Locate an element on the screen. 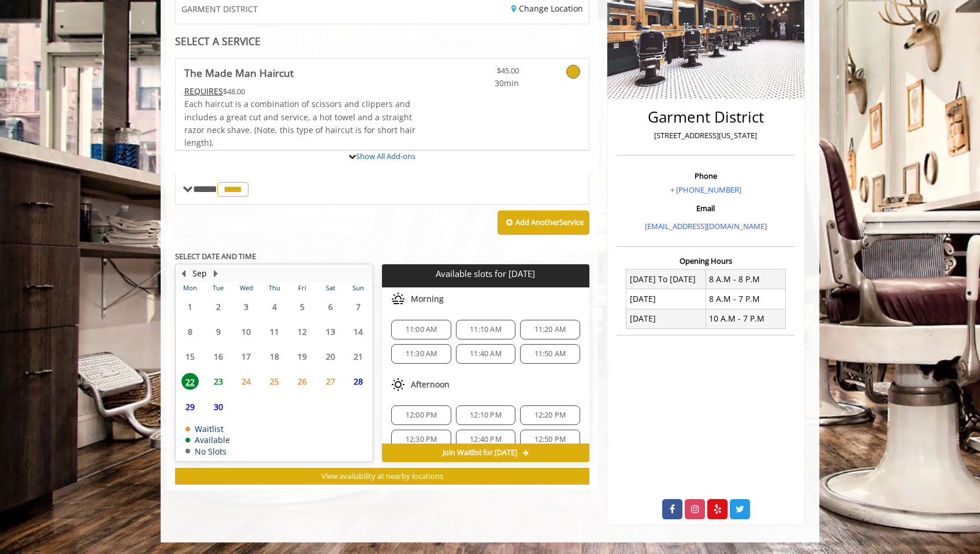 The image size is (980, 554). td: Select day25 is located at coordinates (274, 381).